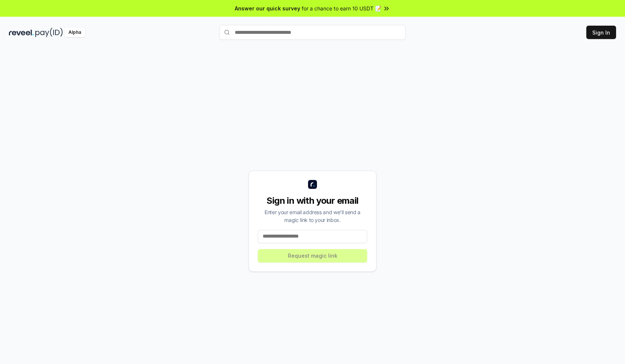 This screenshot has width=625, height=364. What do you see at coordinates (312, 201) in the screenshot?
I see `div: Sign in with your email` at bounding box center [312, 201].